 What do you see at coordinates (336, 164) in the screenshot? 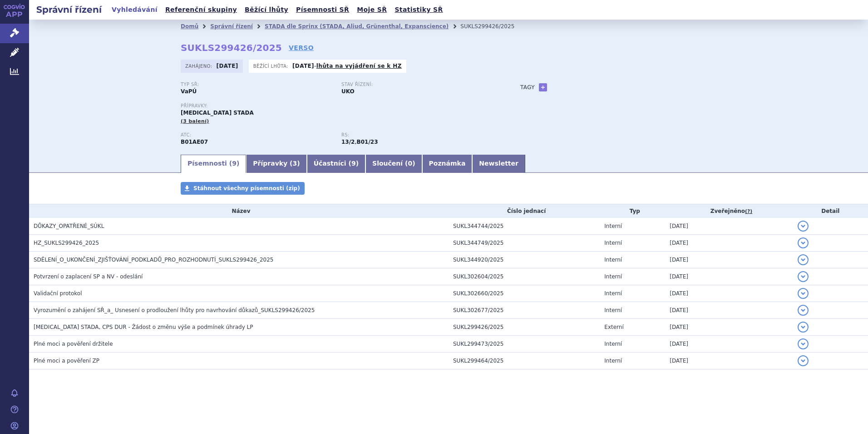
I see `a: Účastníci (9)` at bounding box center [336, 164].